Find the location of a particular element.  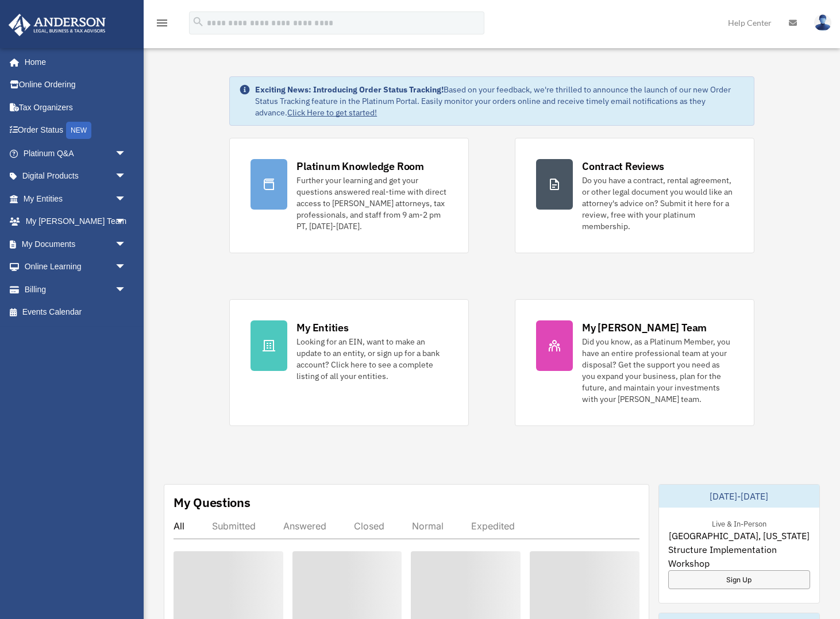

div: Looking for an EIN, want to make an update to an entity, or sign up for a bank account? Click her... is located at coordinates (372, 359).